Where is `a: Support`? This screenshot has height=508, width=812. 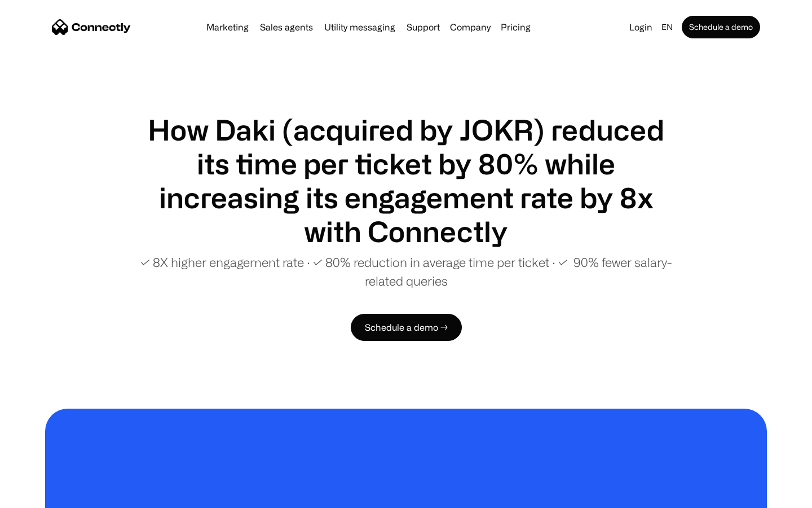 a: Support is located at coordinates (423, 27).